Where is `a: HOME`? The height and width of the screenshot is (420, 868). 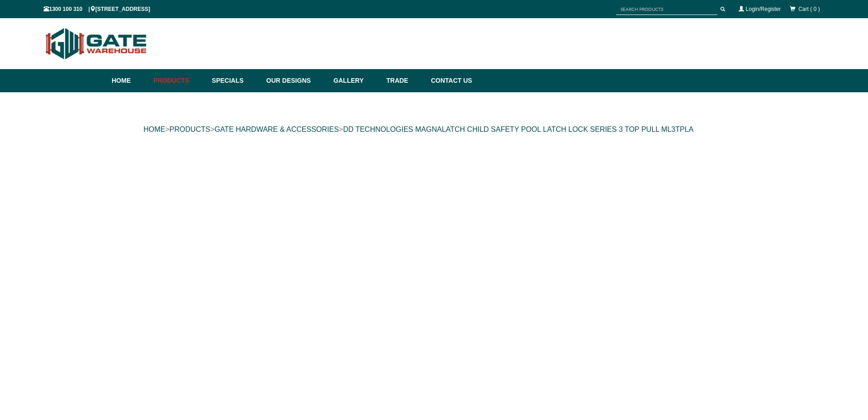
a: HOME is located at coordinates (154, 129).